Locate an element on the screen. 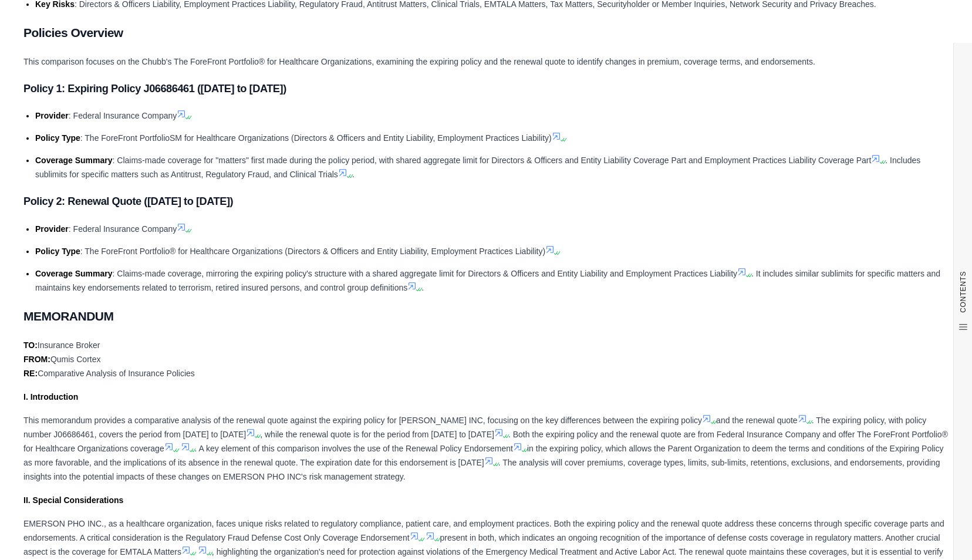 This screenshot has width=972, height=560. span: CONTENTS is located at coordinates (963, 291).